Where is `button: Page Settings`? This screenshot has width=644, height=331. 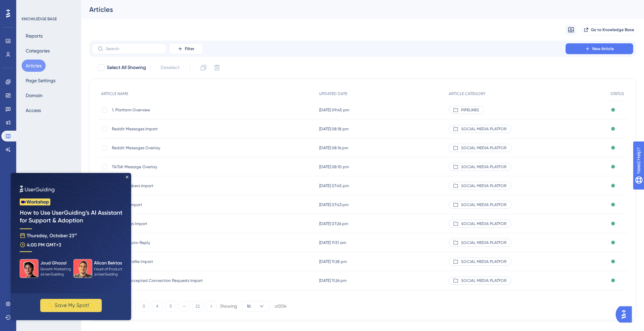 button: Page Settings is located at coordinates (41, 81).